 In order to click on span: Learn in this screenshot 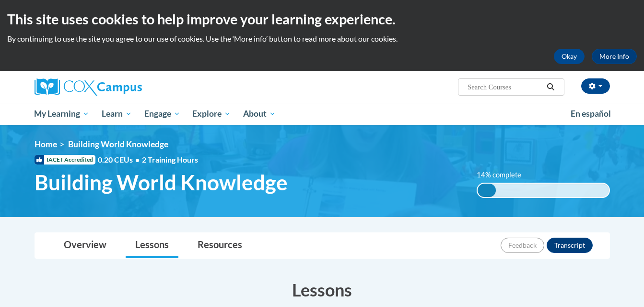, I will do `click(116, 114)`.